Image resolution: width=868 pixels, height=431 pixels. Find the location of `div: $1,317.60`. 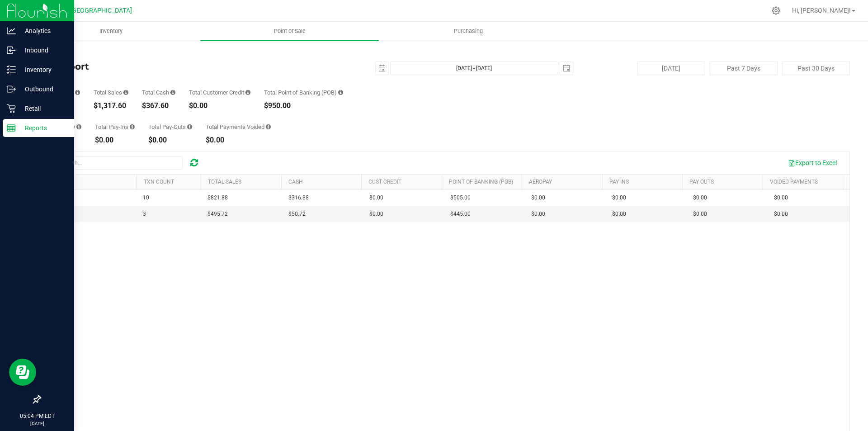

div: $1,317.60 is located at coordinates (111, 106).